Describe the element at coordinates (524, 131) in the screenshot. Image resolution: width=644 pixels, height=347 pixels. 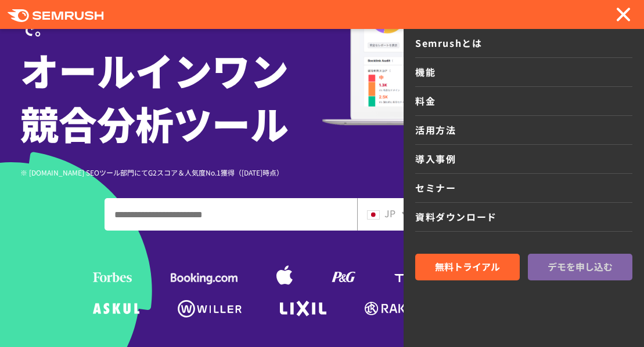
I see `a: 活用方法` at that location.